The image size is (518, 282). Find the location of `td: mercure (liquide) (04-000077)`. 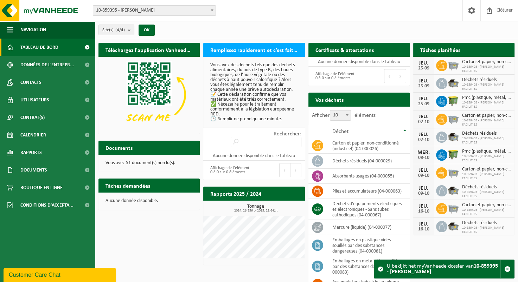

td: mercure (liquide) (04-000077) is located at coordinates (368, 228).